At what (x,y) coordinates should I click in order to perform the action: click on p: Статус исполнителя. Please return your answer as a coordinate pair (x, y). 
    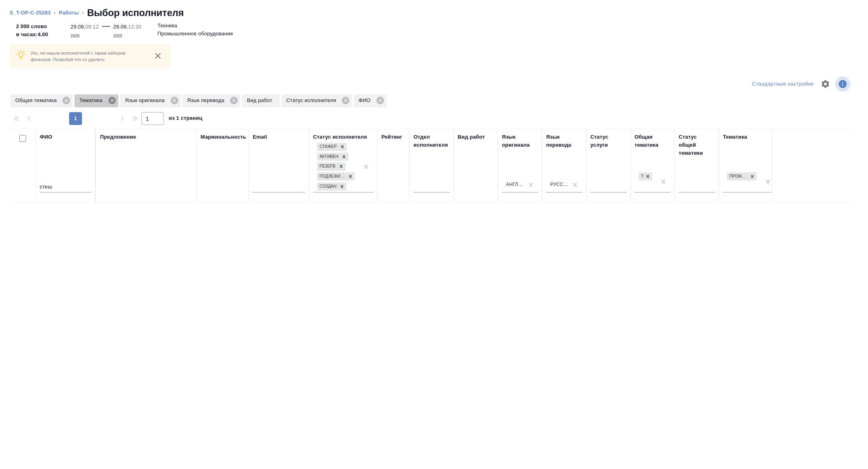
    Looking at the image, I should click on (312, 101).